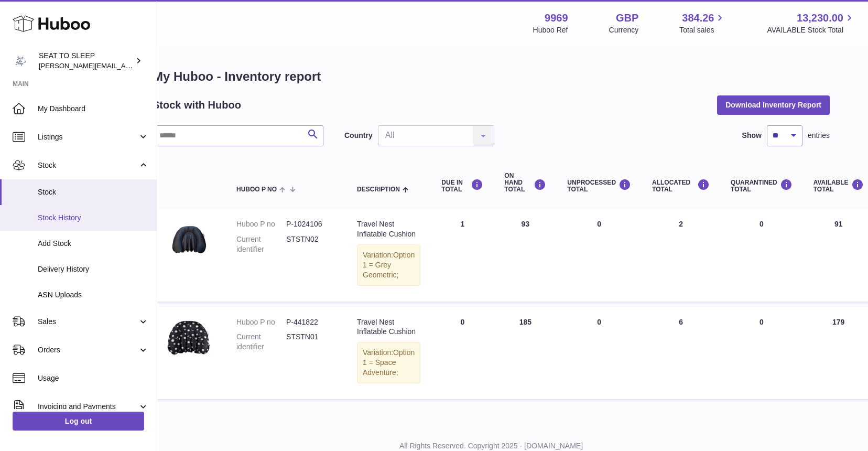 The width and height of the screenshot is (868, 451). I want to click on span: Total sales, so click(702, 30).